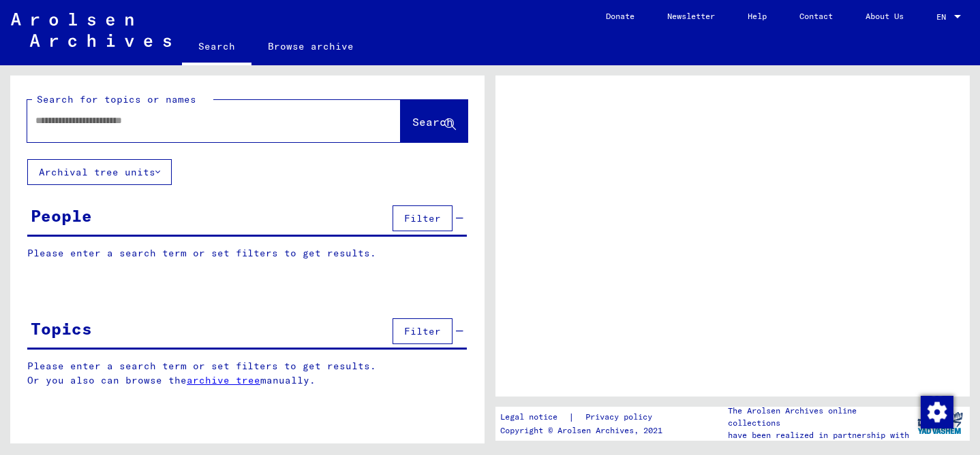  Describe the element at coordinates (432, 122) in the screenshot. I see `span: Search` at that location.